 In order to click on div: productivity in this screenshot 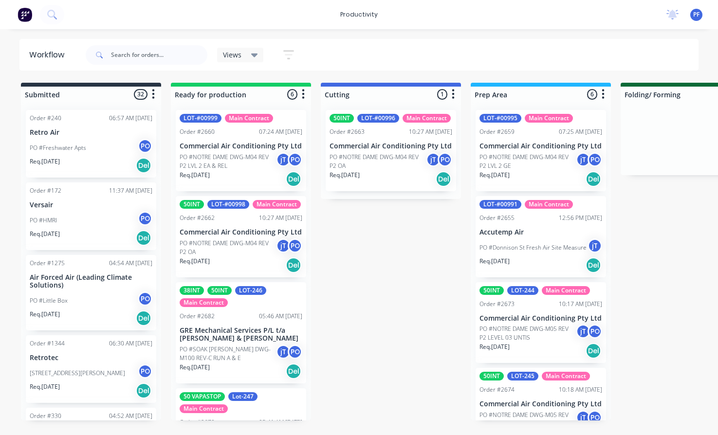, I will do `click(359, 15)`.